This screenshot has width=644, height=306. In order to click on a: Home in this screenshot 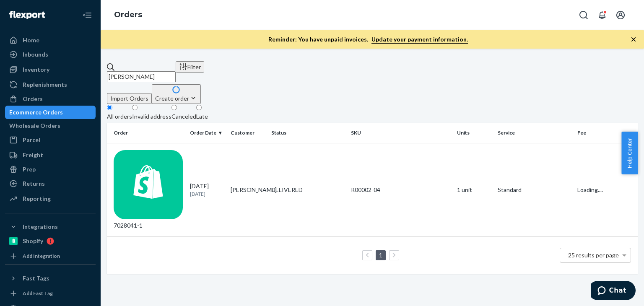, I will do `click(50, 41)`.